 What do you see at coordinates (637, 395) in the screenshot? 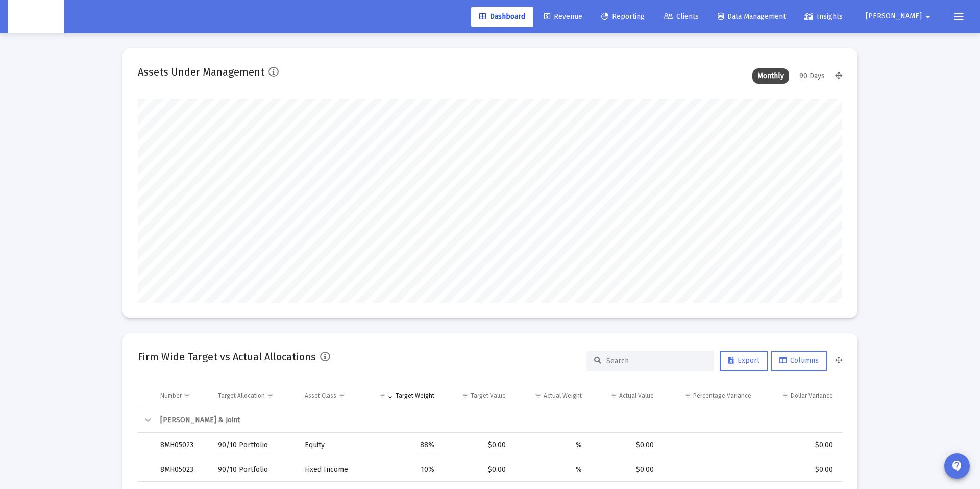
I see `div: Actual Value` at bounding box center [637, 395].